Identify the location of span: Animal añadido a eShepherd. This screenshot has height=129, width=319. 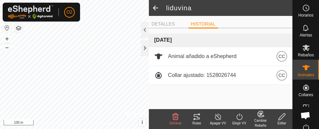
(203, 57).